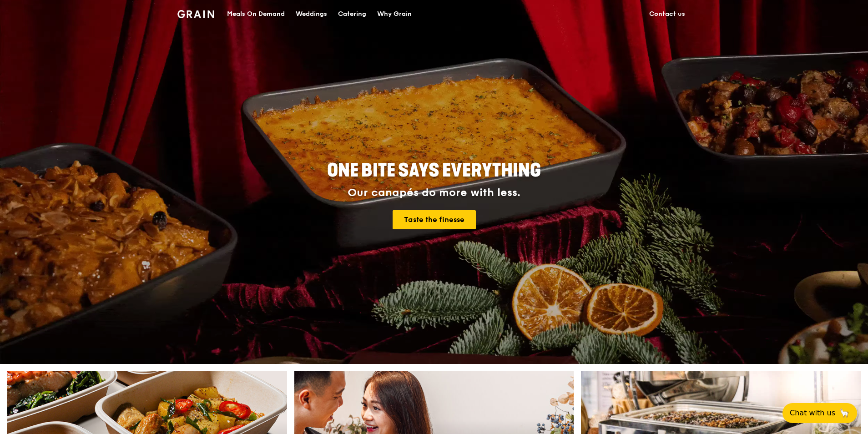 This screenshot has width=868, height=434. I want to click on img: Grain, so click(196, 14).